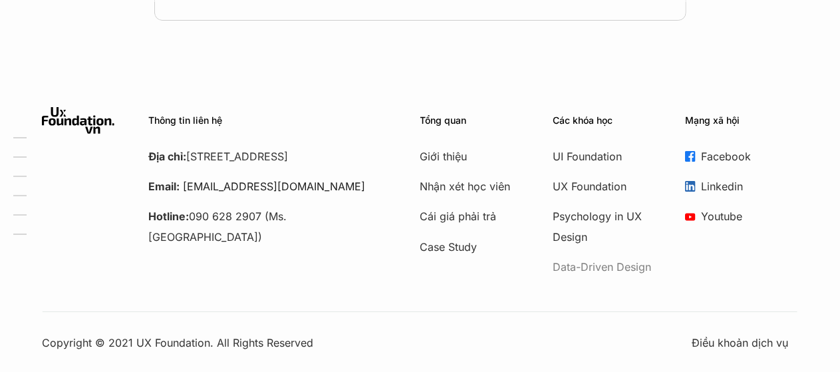  Describe the element at coordinates (745, 343) in the screenshot. I see `a: Điều khoản dịch vụ` at that location.